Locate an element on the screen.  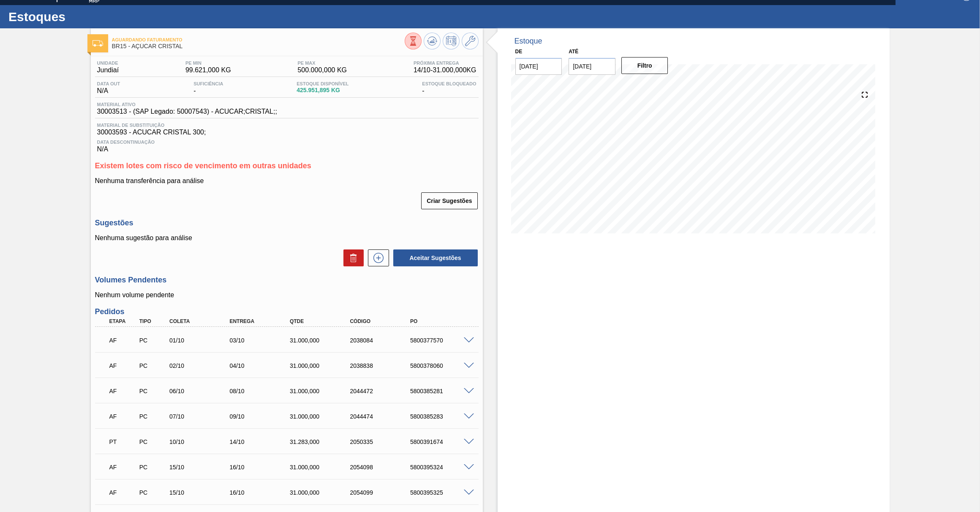
label: De is located at coordinates (519, 52).